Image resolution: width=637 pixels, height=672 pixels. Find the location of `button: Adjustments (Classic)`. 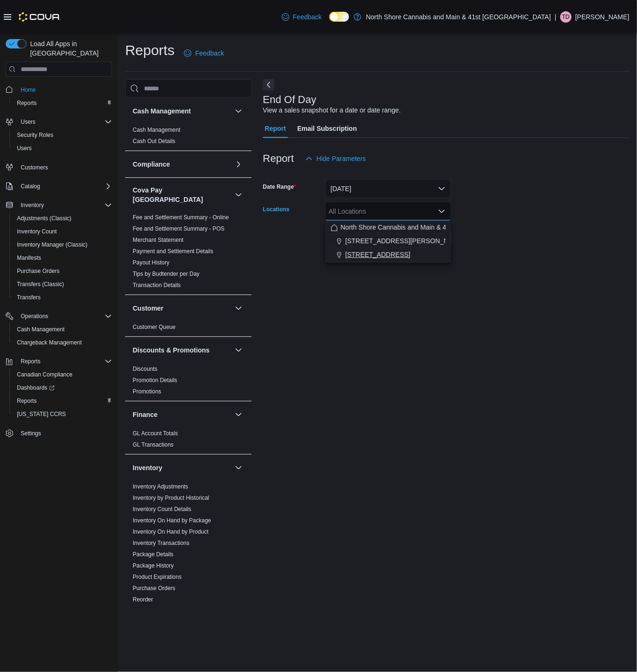

button: Adjustments (Classic) is located at coordinates (63, 218).